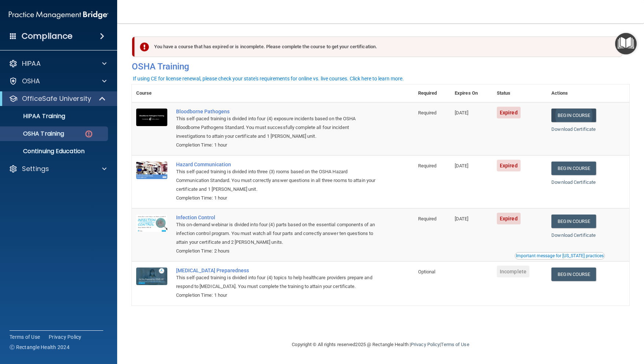  I want to click on th: Required, so click(432, 93).